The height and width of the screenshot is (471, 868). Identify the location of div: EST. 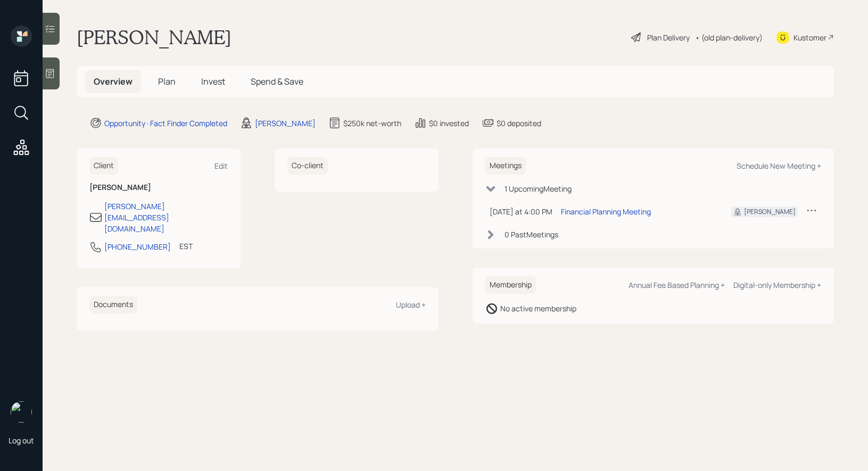
(186, 246).